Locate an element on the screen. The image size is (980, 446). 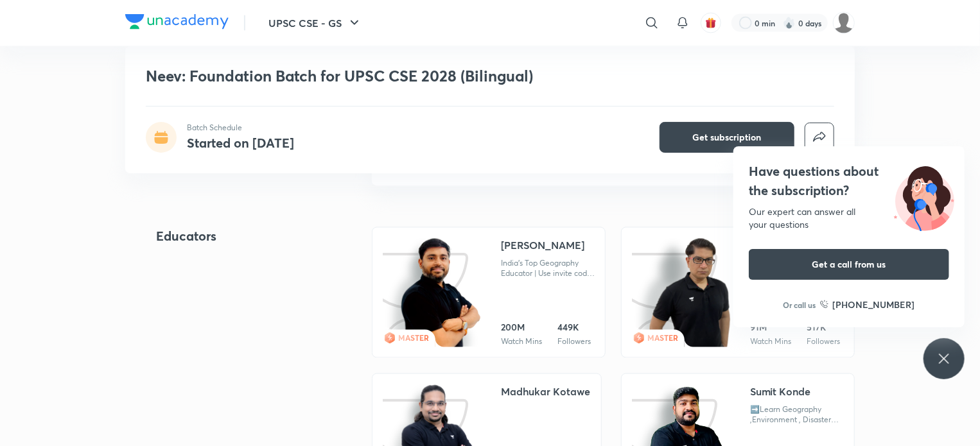
p: Batch Schedule is located at coordinates (240, 128).